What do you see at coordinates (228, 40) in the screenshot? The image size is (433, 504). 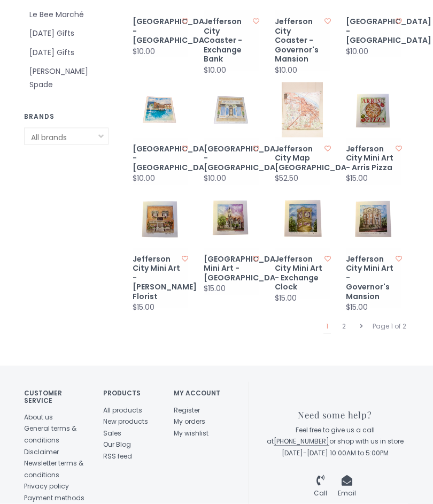 I see `a: Jefferson City Coaster - Exchange Bank` at bounding box center [228, 40].